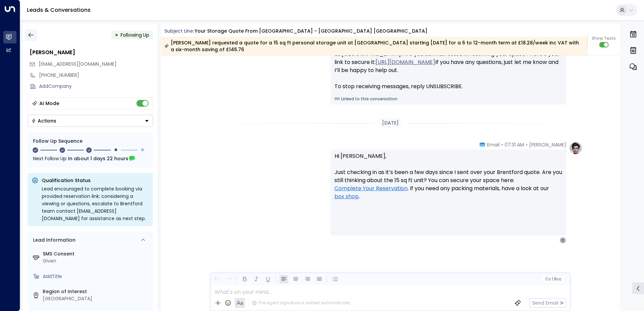  Describe the element at coordinates (96, 86) in the screenshot. I see `div: AddCompany` at that location.